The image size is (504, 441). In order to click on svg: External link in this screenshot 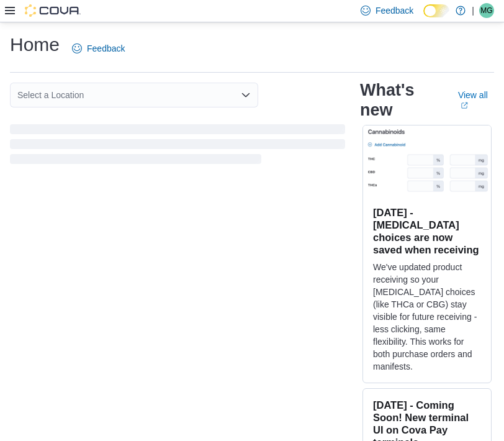, I will do `click(464, 106)`.